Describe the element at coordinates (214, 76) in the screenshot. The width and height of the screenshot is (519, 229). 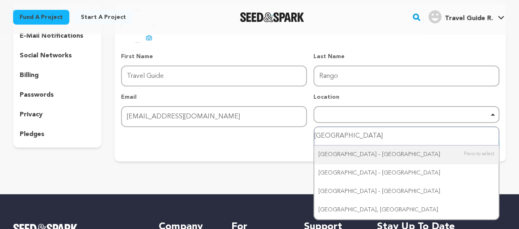
I see `input: First Name` at that location.